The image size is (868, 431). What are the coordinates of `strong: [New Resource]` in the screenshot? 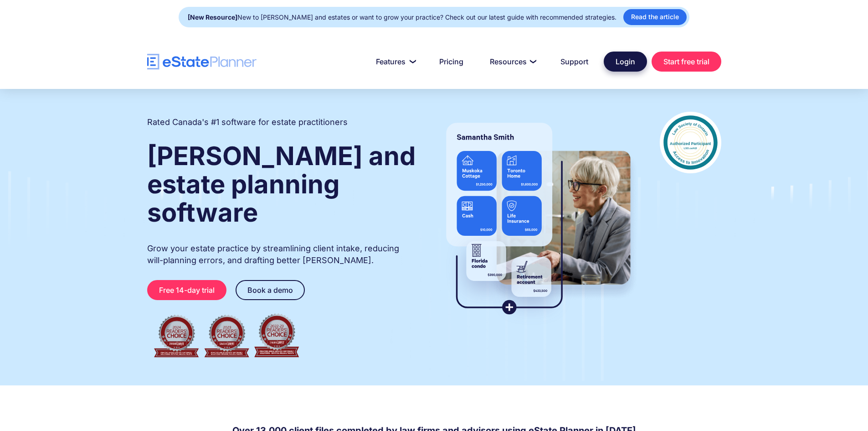 It's located at (212, 17).